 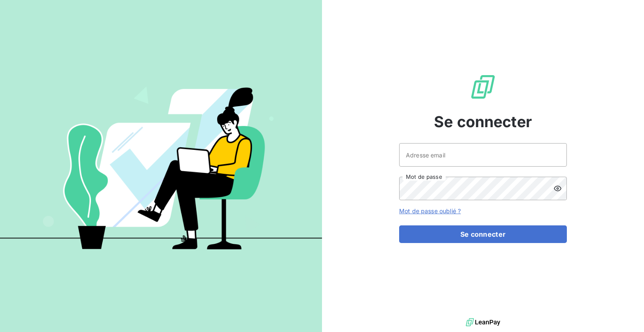 I want to click on button: Se connecter, so click(x=483, y=234).